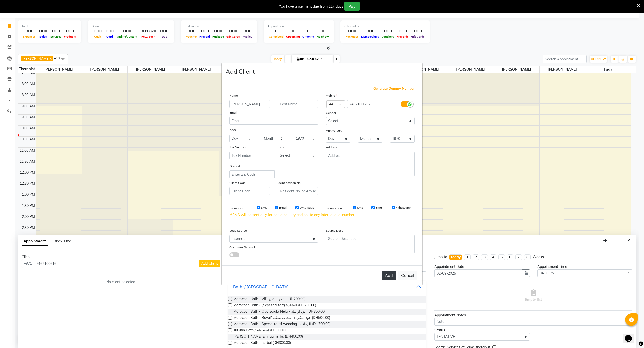  Describe the element at coordinates (394, 88) in the screenshot. I see `span: Generate Dummy Number` at that location.